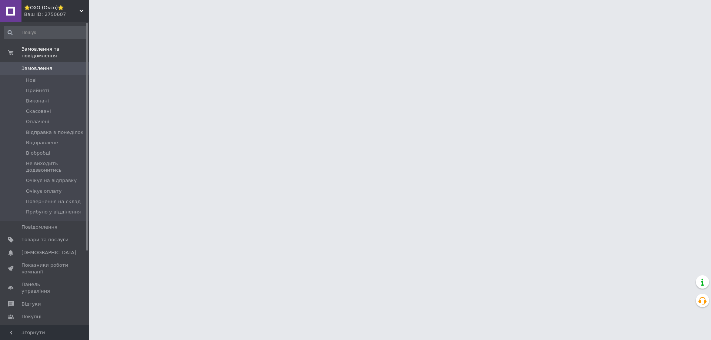 The width and height of the screenshot is (711, 340). Describe the element at coordinates (45, 288) in the screenshot. I see `span: Панель управління` at that location.